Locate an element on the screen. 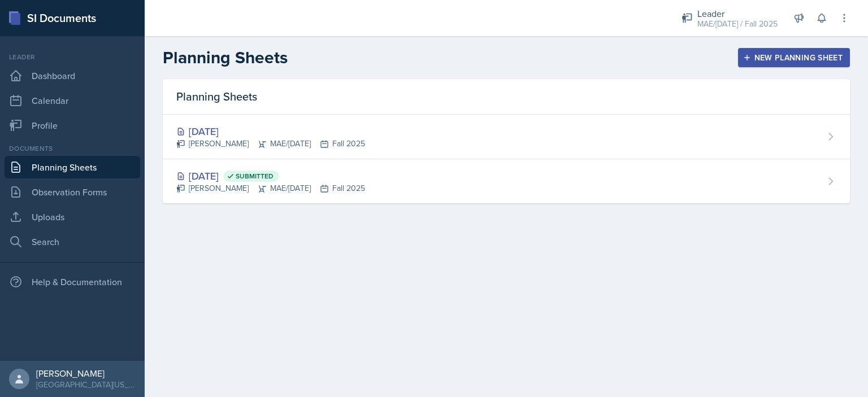 The height and width of the screenshot is (397, 868). div: New Planning Sheet is located at coordinates (794, 57).